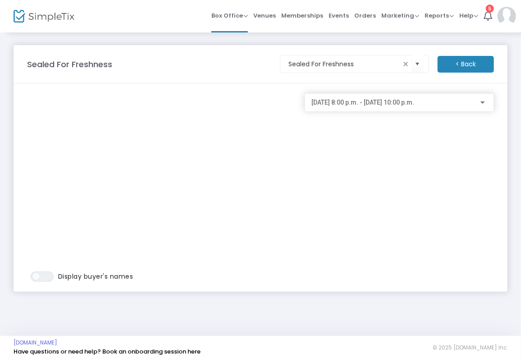 This screenshot has width=521, height=363. What do you see at coordinates (338, 15) in the screenshot?
I see `span: Events` at bounding box center [338, 15].